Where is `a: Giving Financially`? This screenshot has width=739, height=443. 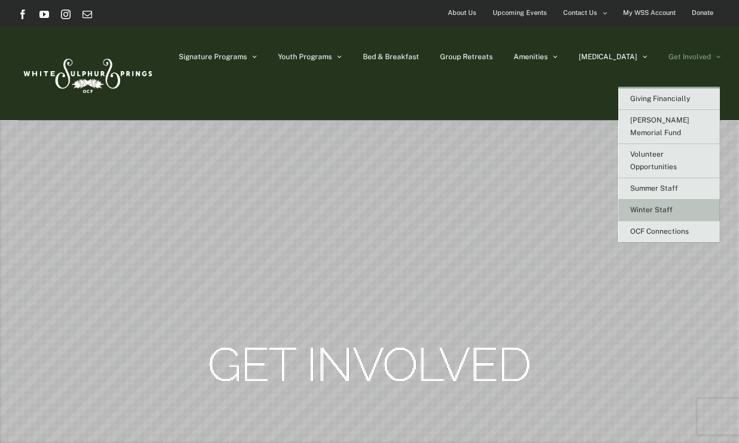 a: Giving Financially is located at coordinates (669, 99).